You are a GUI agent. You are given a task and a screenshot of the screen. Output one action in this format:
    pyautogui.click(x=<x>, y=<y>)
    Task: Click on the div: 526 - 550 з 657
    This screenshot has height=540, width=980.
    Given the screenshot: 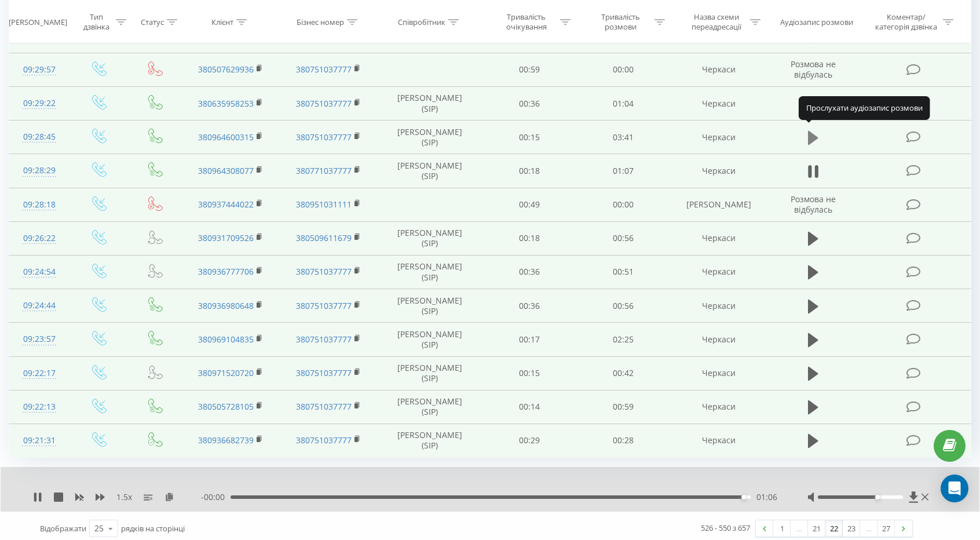 What is the action you would take?
    pyautogui.click(x=725, y=528)
    